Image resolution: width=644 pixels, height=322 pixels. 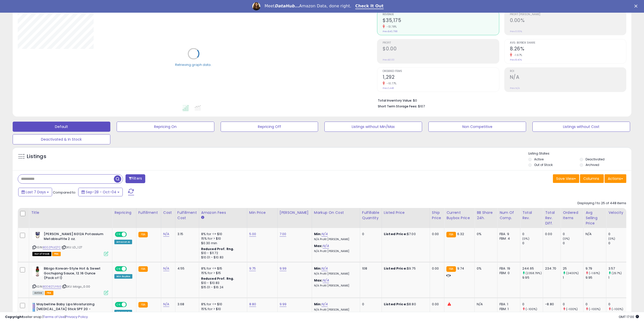 What do you see at coordinates (283, 234) in the screenshot?
I see `a: 7.00` at bounding box center [283, 234].